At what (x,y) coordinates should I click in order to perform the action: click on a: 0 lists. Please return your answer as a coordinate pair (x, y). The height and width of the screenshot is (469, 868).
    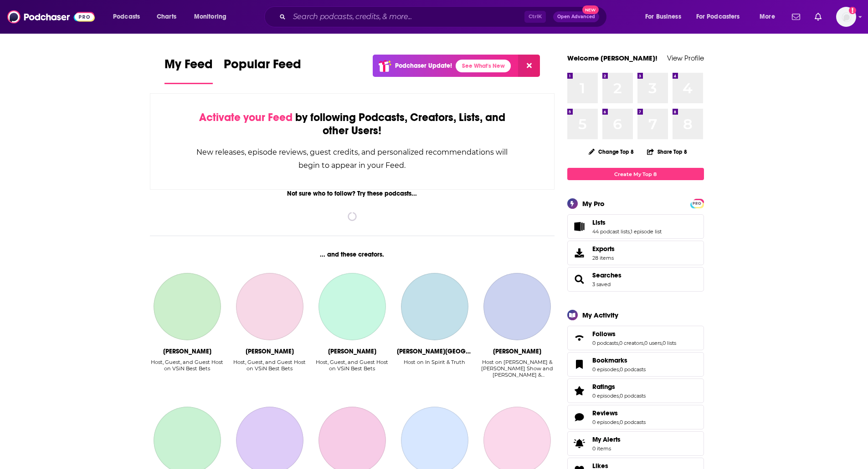
    Looking at the image, I should click on (669, 343).